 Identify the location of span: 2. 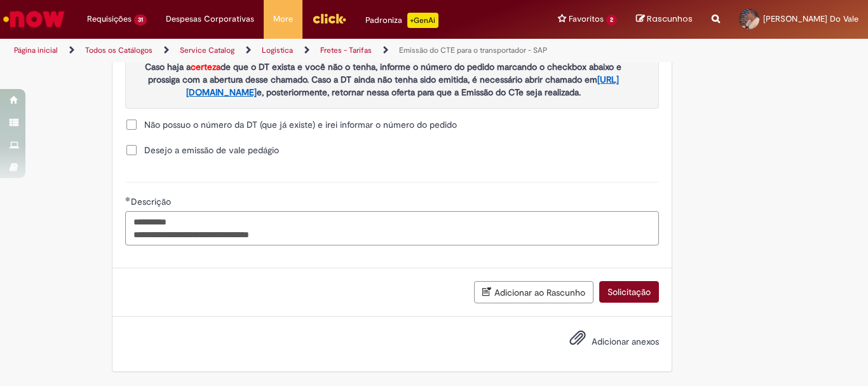
(611, 20).